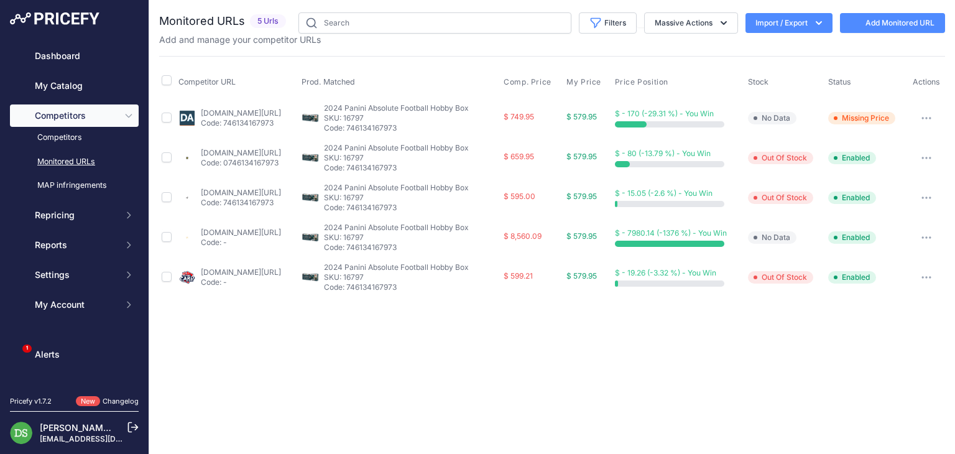 The height and width of the screenshot is (454, 955). I want to click on span: $ 659.95, so click(519, 156).